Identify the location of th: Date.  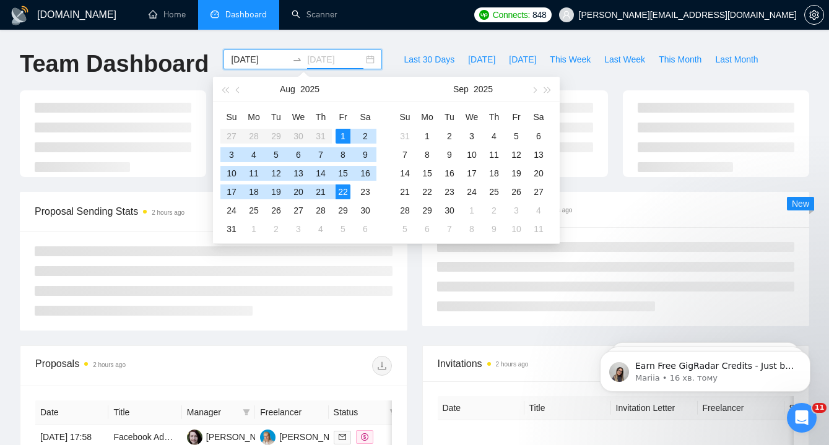
(72, 412).